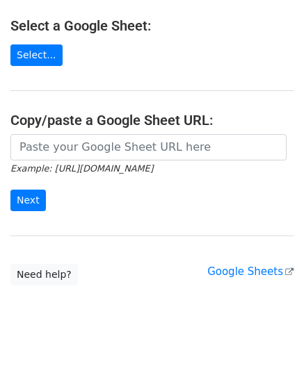  What do you see at coordinates (36, 55) in the screenshot?
I see `a: Select...` at bounding box center [36, 55].